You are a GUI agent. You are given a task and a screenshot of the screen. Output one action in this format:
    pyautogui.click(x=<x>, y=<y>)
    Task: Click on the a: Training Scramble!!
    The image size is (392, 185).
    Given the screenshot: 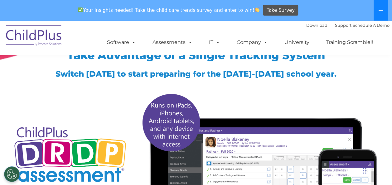 What is the action you would take?
    pyautogui.click(x=349, y=42)
    